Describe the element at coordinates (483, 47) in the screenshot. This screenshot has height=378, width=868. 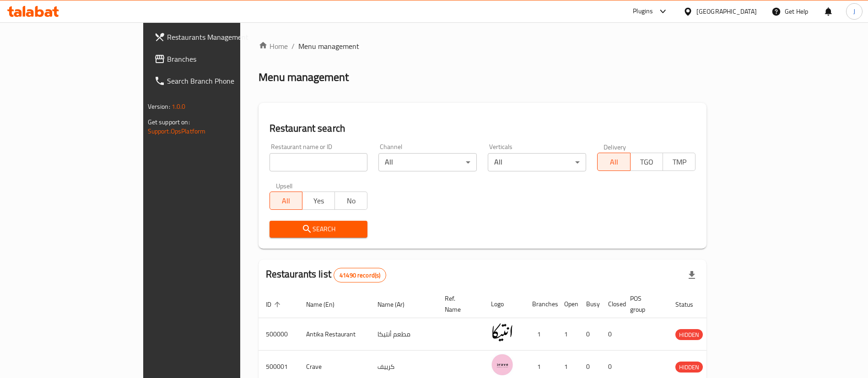
I see `nav: breadcrumb` at that location.